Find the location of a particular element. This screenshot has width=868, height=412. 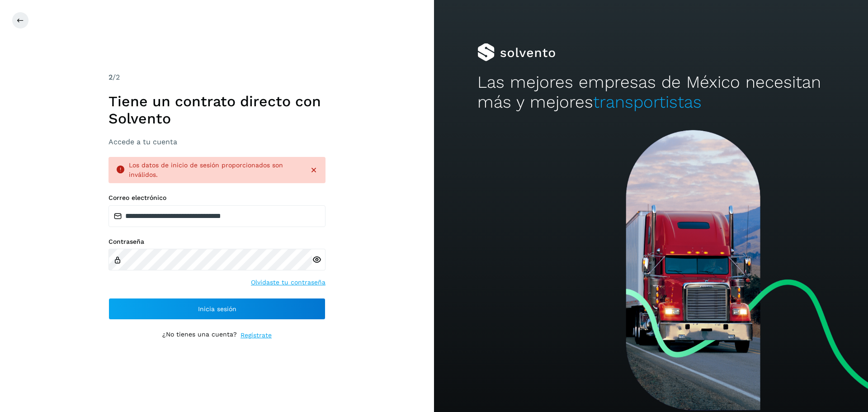

h2: Las mejores empresas de México necesitan más y mejores is located at coordinates (651, 93).